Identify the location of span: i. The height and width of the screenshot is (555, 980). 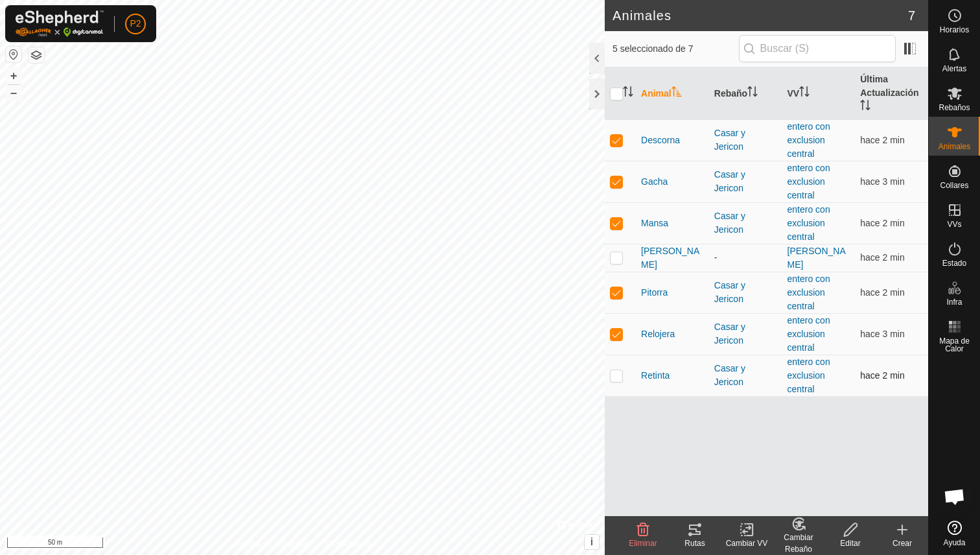
(592, 542).